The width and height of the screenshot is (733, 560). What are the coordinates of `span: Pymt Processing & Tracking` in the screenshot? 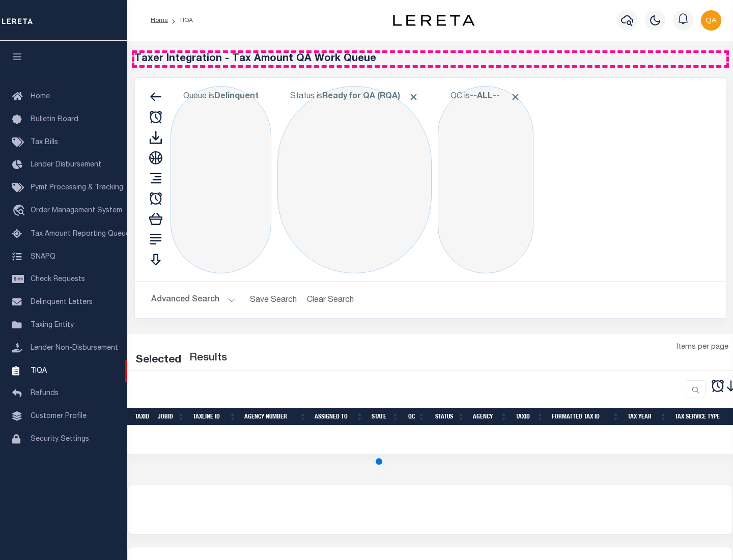 It's located at (77, 188).